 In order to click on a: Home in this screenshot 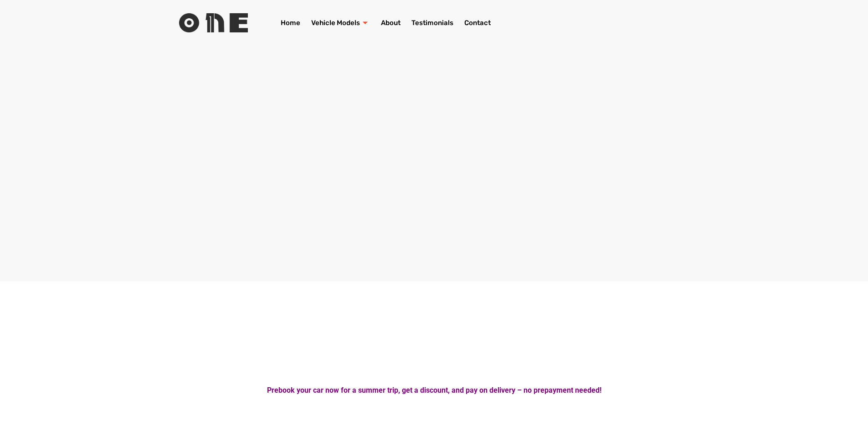, I will do `click(290, 23)`.